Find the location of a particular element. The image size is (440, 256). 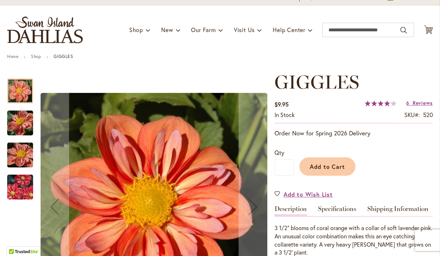

a: Shop is located at coordinates (36, 56).